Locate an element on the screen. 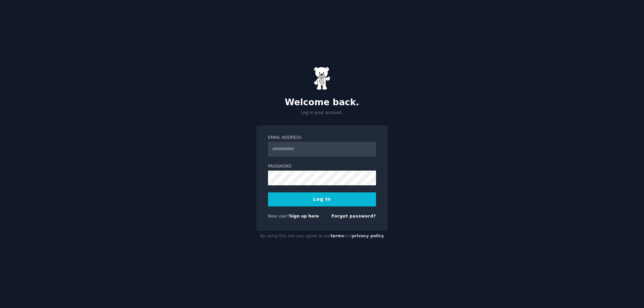  button: Log In is located at coordinates (322, 199).